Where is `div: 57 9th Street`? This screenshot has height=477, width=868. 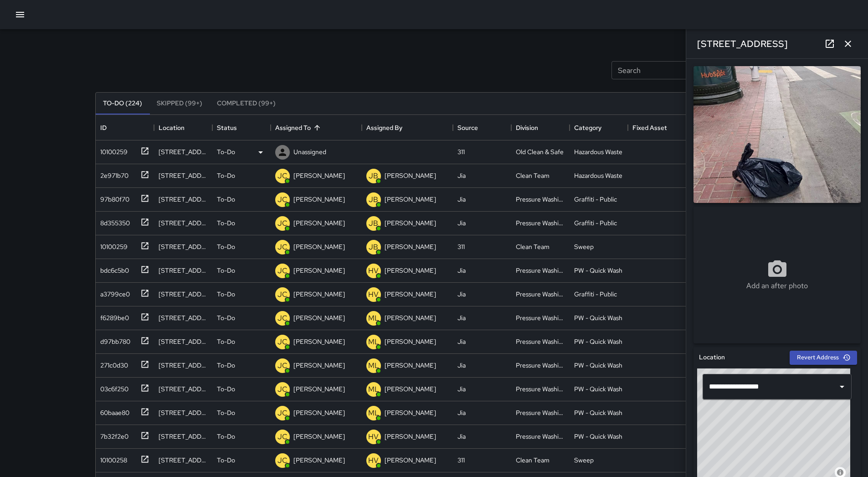
div: 57 9th Street is located at coordinates (183, 317).